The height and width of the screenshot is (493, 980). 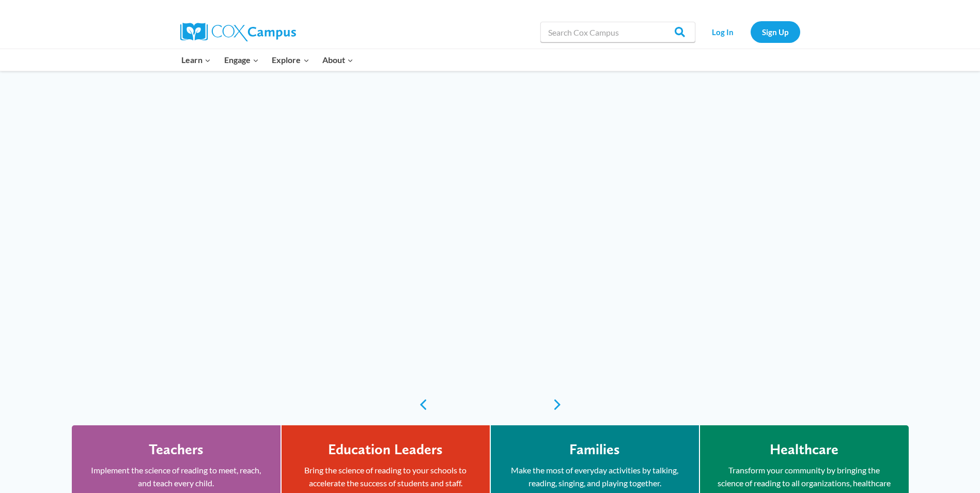 I want to click on span: Explore, so click(x=291, y=60).